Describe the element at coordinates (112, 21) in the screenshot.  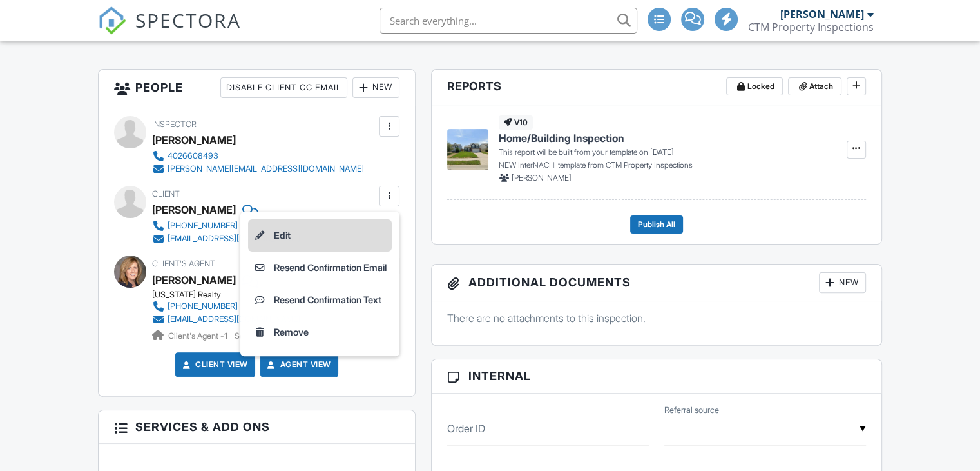
I see `img: The Best Home Inspection Software - Spectora` at that location.